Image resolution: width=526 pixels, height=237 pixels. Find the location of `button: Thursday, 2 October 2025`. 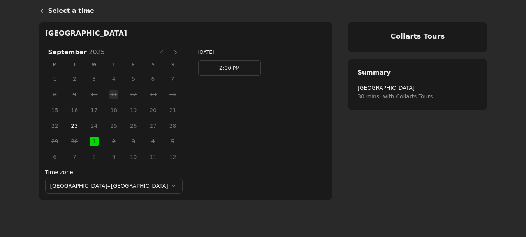

button: Thursday, 2 October 2025 is located at coordinates (114, 141).